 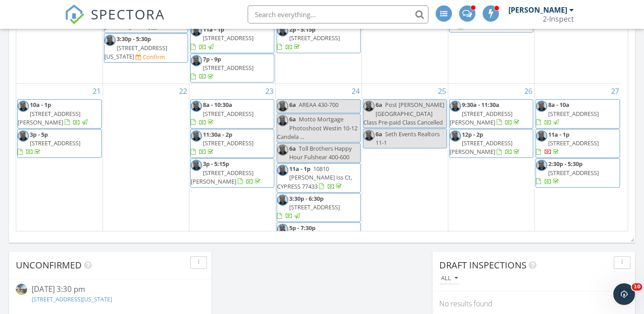 What do you see at coordinates (302, 228) in the screenshot?
I see `span: 5p - 7:30p` at bounding box center [302, 228].